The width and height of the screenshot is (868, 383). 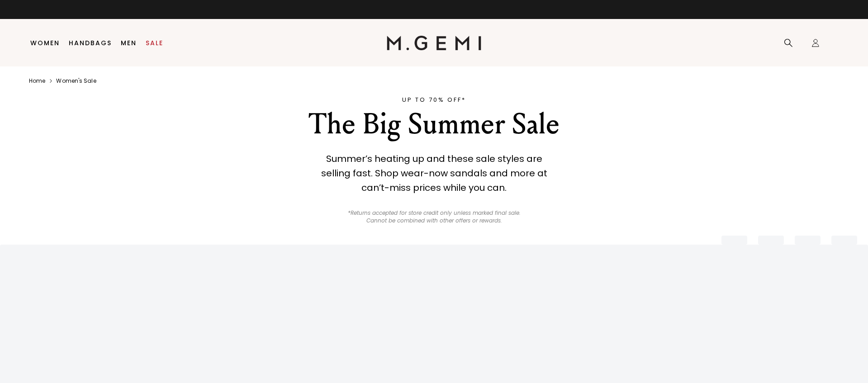 What do you see at coordinates (434, 174) in the screenshot?
I see `div: Summer’s heating up and these sale styles are selling fast. Shop wear-now sandals and more at can...` at bounding box center [434, 174].